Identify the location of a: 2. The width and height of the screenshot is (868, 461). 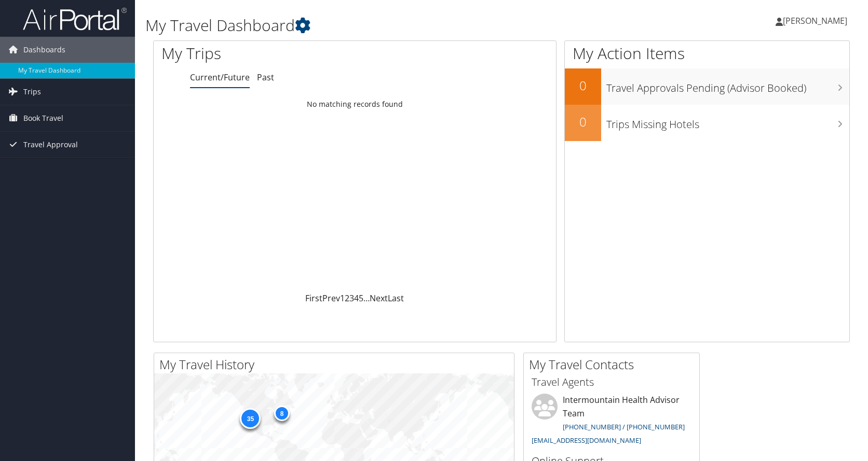
(347, 298).